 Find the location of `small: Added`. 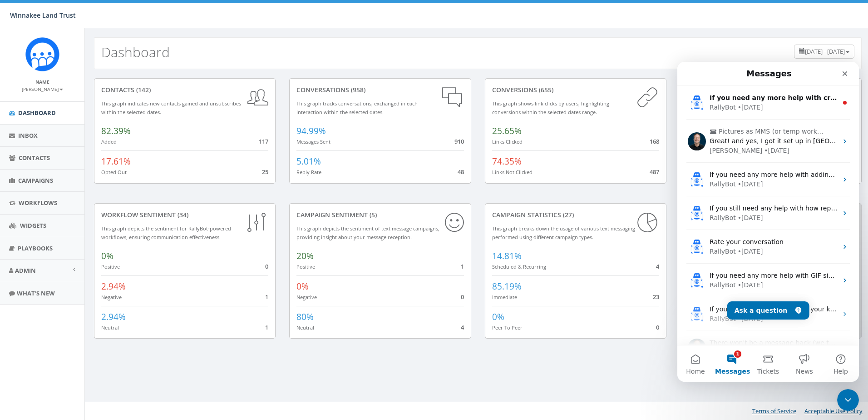

small: Added is located at coordinates (109, 141).